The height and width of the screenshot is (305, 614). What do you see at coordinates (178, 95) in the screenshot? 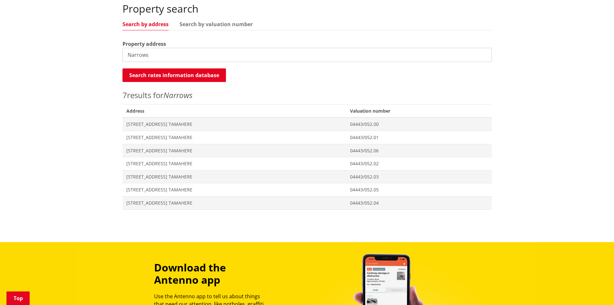
I see `em: Narrows` at bounding box center [178, 95].